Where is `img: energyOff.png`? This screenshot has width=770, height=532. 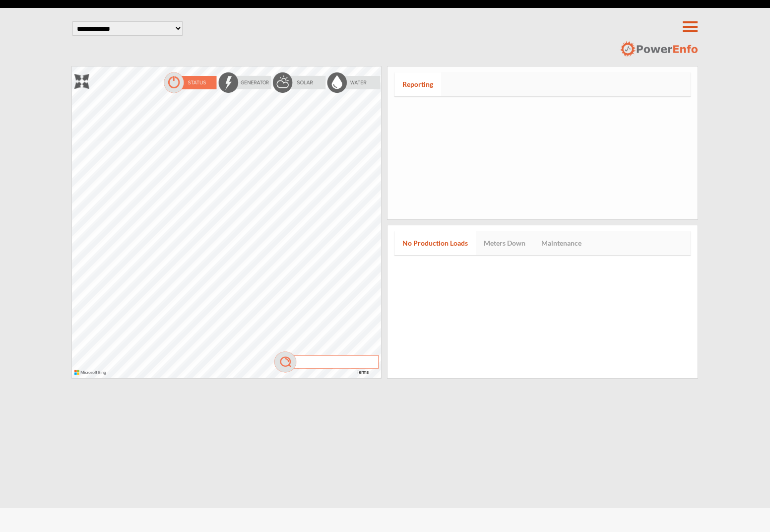 img: energyOff.png is located at coordinates (245, 82).